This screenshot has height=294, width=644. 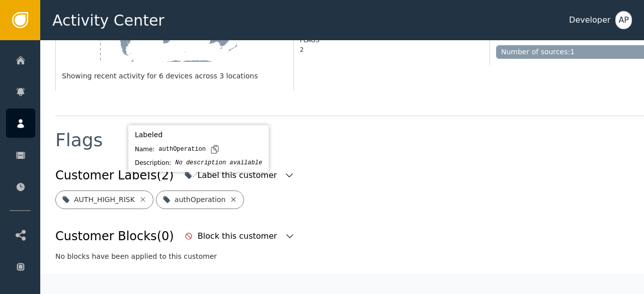 What do you see at coordinates (108, 20) in the screenshot?
I see `span: Activity Center` at bounding box center [108, 20].